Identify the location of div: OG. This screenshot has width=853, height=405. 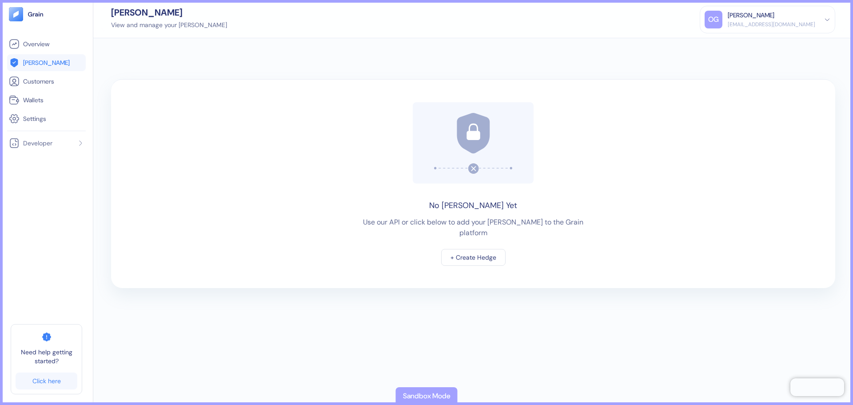
(714, 20).